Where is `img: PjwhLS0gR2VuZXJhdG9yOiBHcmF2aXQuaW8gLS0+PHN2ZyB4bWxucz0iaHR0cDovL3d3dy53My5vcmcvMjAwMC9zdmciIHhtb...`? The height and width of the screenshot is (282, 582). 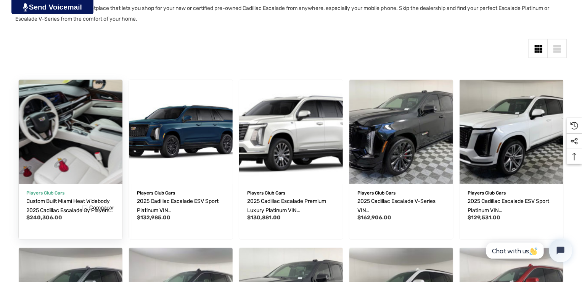 img: PjwhLS0gR2VuZXJhdG9yOiBHcmF2aXQuaW8gLS0+PHN2ZyB4bWxucz0iaHR0cDovL3d3dy53My5vcmcvMjAwMC9zdmciIHhtb... is located at coordinates (25, 7).